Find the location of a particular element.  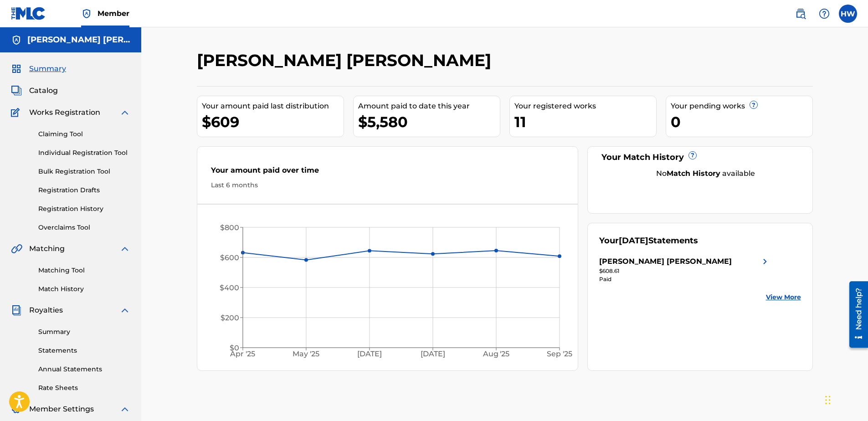

img: right chevron icon is located at coordinates (765, 262).